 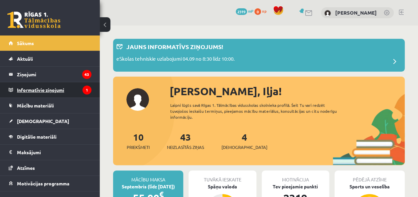 What do you see at coordinates (50, 168) in the screenshot?
I see `a: Atzīmes` at bounding box center [50, 168].